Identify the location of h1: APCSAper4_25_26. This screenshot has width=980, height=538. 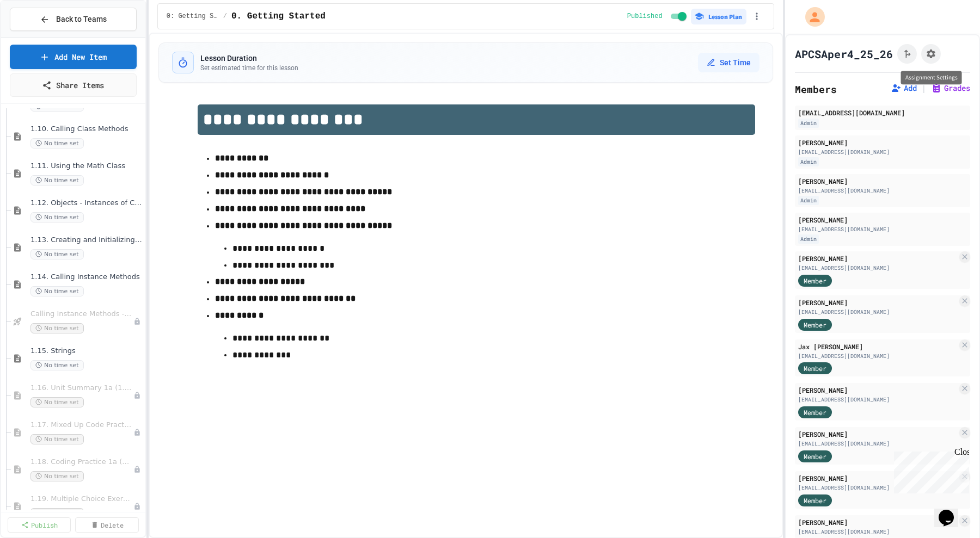
(844, 54).